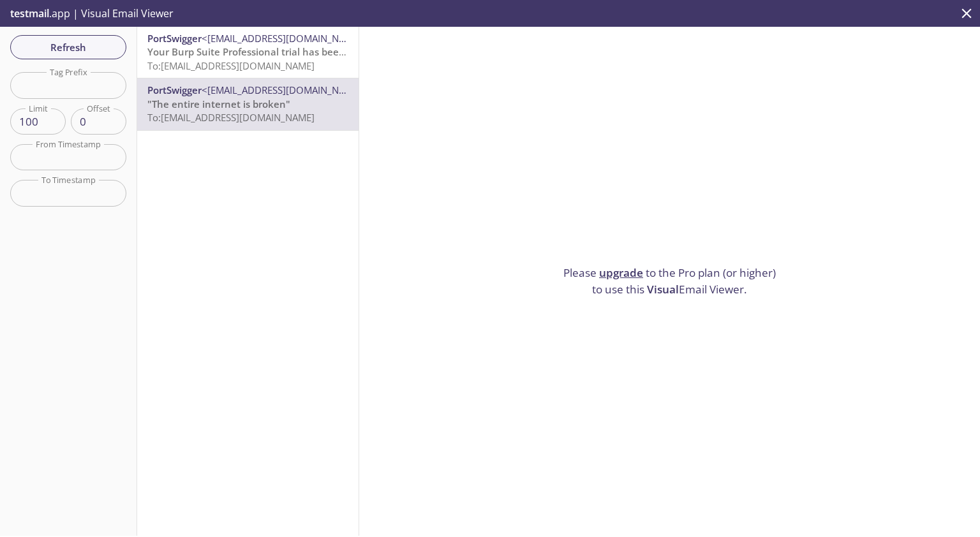  I want to click on a: upgrade, so click(621, 272).